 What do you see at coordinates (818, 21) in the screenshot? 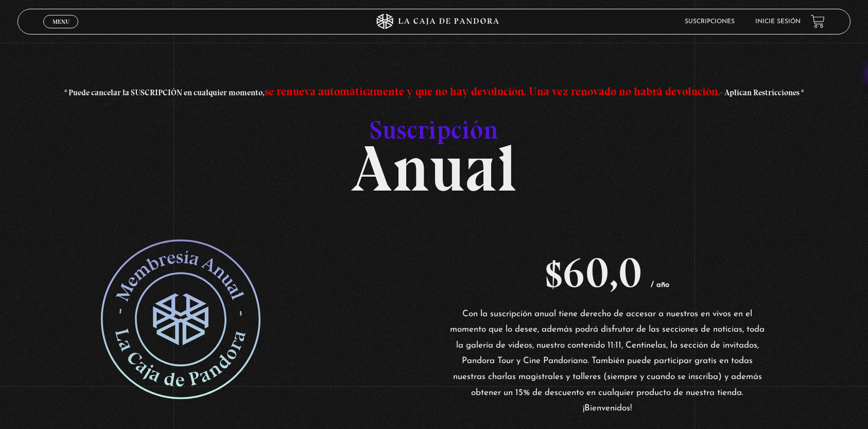
I see `a: View your shopping cart` at bounding box center [818, 21].